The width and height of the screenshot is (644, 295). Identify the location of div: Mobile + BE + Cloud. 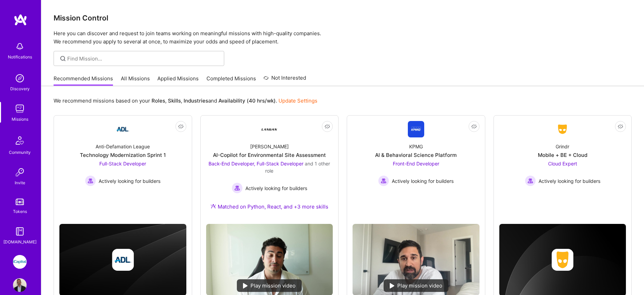
(562, 155).